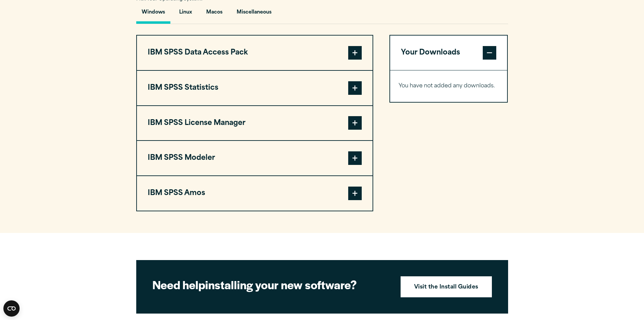 Image resolution: width=644 pixels, height=320 pixels. Describe the element at coordinates (254, 53) in the screenshot. I see `button: IBM SPSS Data Access Pack` at that location.